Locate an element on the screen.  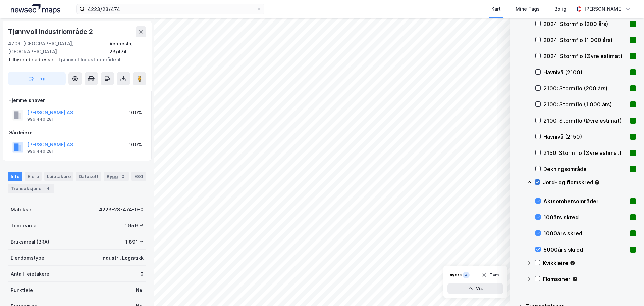
div: 1 959 ㎡ is located at coordinates (134, 226).